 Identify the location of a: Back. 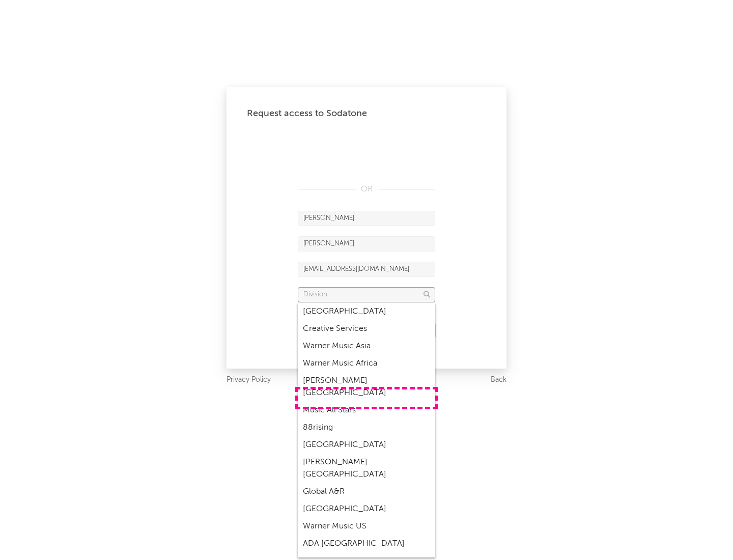
(498, 380).